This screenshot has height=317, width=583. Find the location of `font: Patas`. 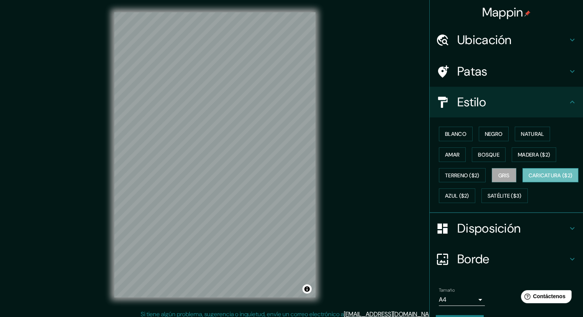

font: Patas is located at coordinates (473, 71).